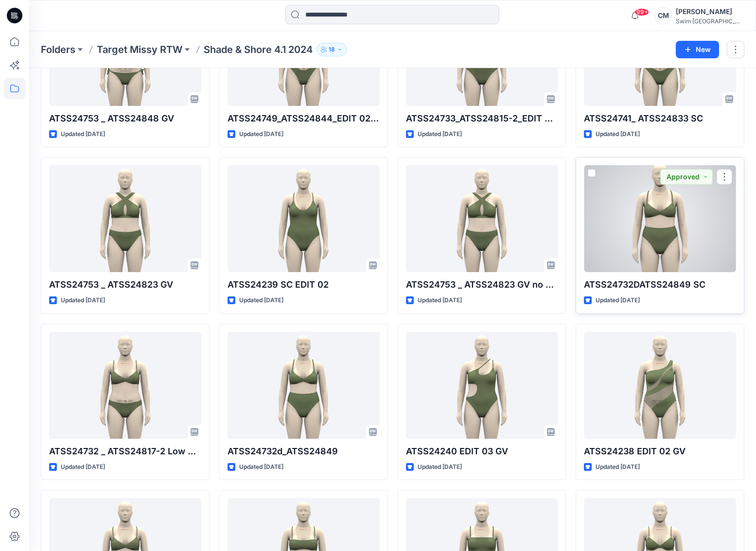  What do you see at coordinates (258, 50) in the screenshot?
I see `p: Shade & Shore 4.1 2024` at bounding box center [258, 50].